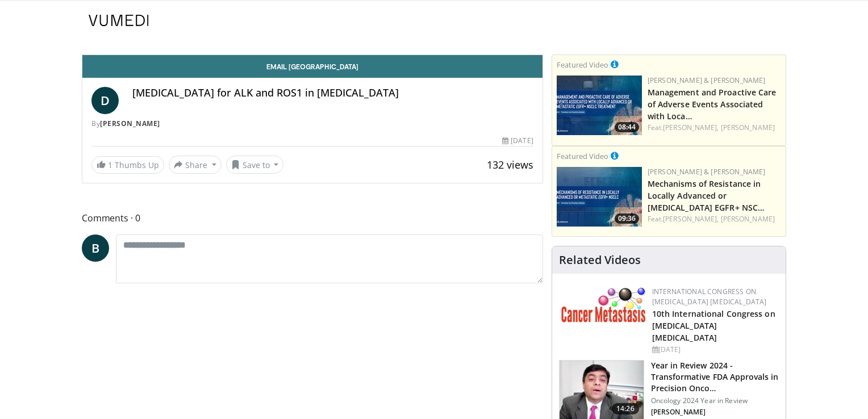 This screenshot has width=868, height=419. What do you see at coordinates (599, 105) in the screenshot?
I see `img: da83c334-4152-4ba6-9247-1d012afa50e5.jpeg.150x105_q85_crop-smart_upscale.jpg` at bounding box center [599, 105].